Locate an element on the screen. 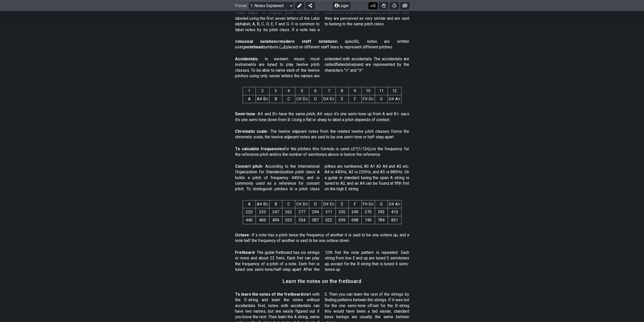 The width and height of the screenshot is (644, 322). th: A♯ B♭ is located at coordinates (263, 204).